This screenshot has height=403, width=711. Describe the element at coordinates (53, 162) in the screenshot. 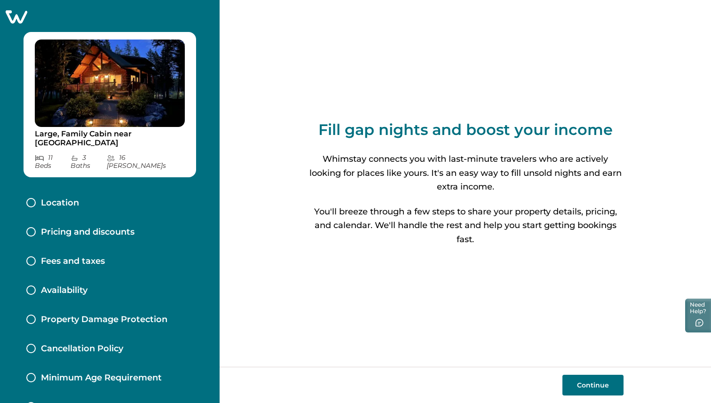

I see `p: 11 Bed s` at that location.